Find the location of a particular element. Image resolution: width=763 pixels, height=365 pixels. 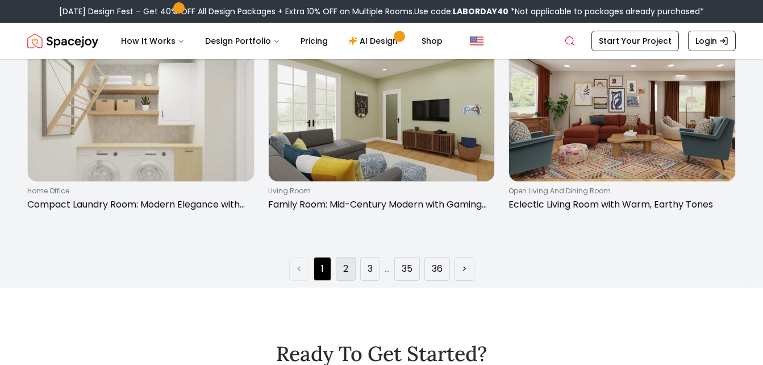

a: AI Design is located at coordinates (375, 41).